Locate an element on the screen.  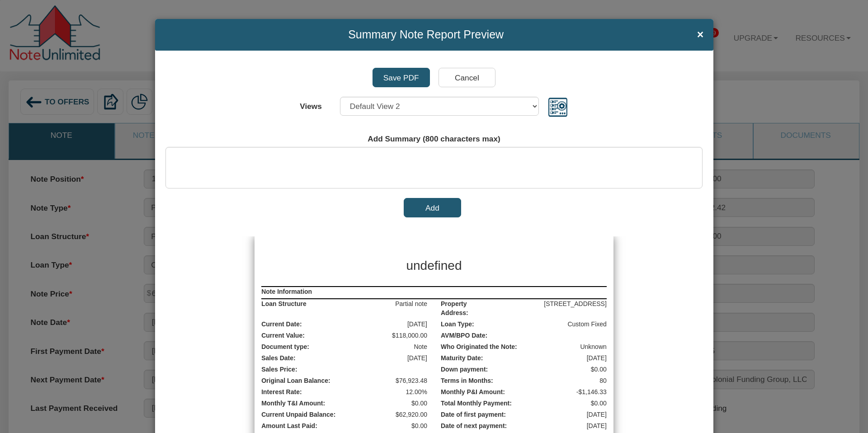
label: Monthly P&I Amount: is located at coordinates (494, 392).